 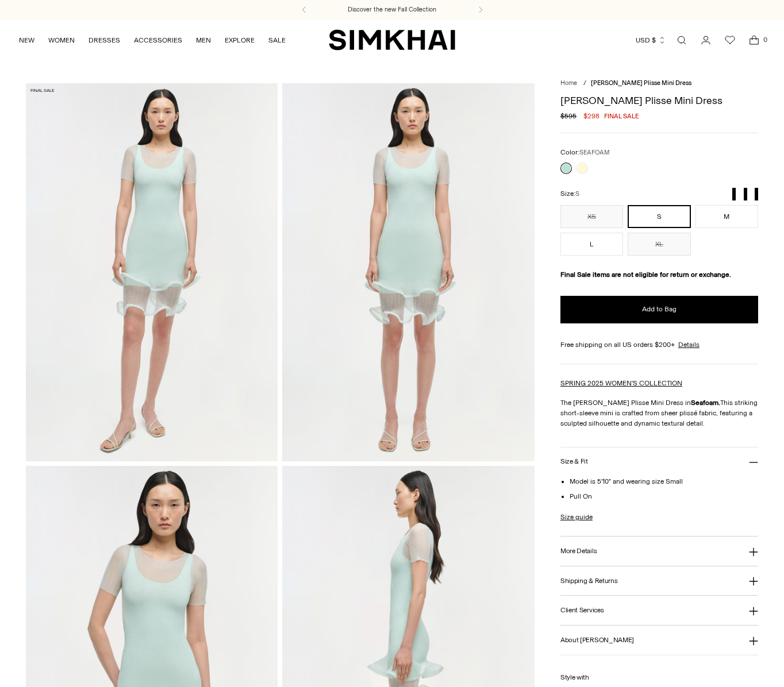 What do you see at coordinates (658, 217) in the screenshot?
I see `button: S` at bounding box center [658, 217].